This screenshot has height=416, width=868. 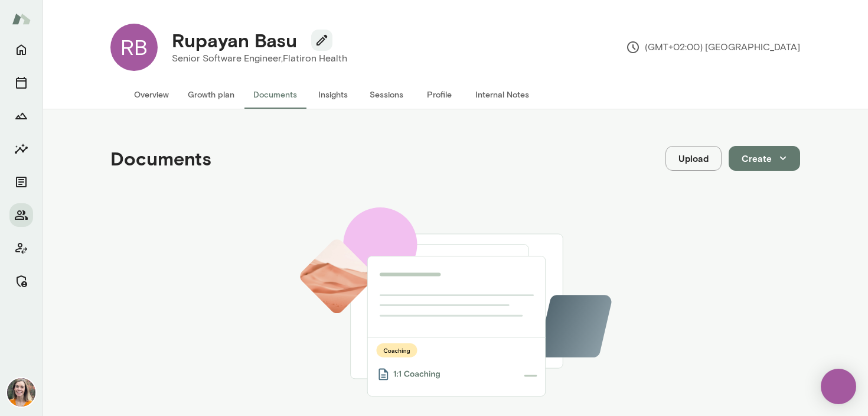 What do you see at coordinates (134, 47) in the screenshot?
I see `div: RB` at bounding box center [134, 47].